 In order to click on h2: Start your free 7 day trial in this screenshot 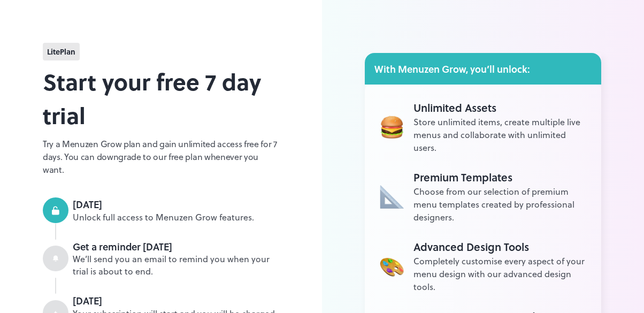, I will do `click(161, 98)`.